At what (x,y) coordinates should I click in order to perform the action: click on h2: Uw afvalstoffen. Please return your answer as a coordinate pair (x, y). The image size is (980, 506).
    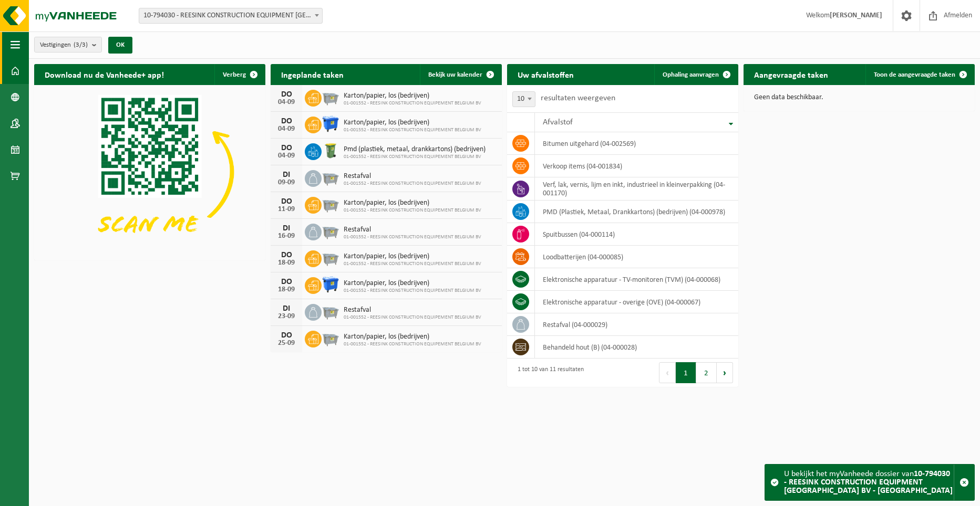
    Looking at the image, I should click on (545, 74).